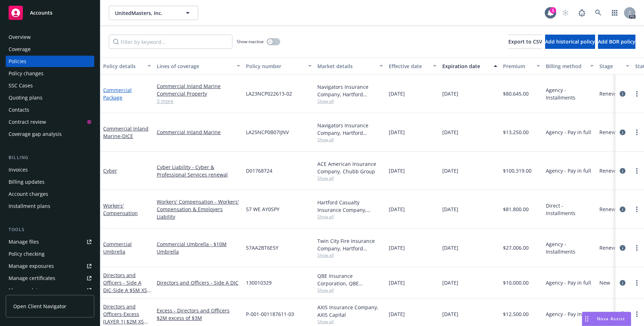 This screenshot has height=326, width=644. Describe the element at coordinates (614, 66) in the screenshot. I see `button: Stage` at that location.